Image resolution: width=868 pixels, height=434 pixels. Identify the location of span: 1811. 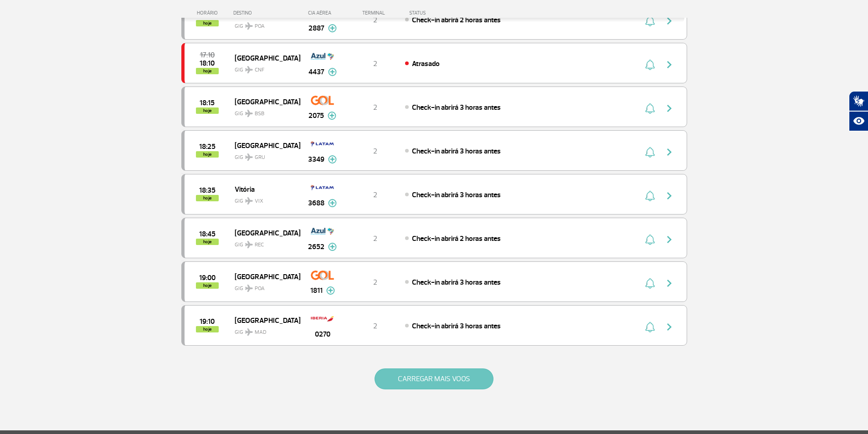
(316, 290).